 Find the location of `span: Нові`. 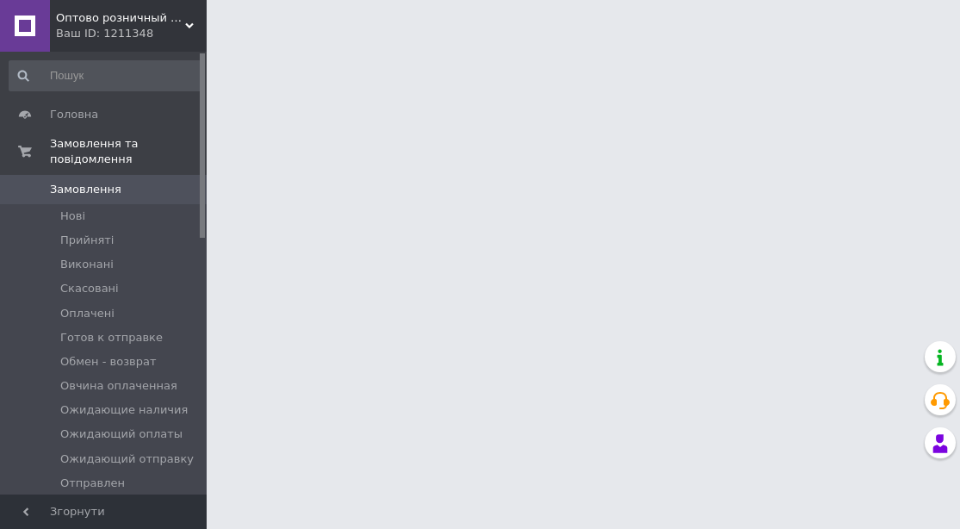

span: Нові is located at coordinates (72, 216).